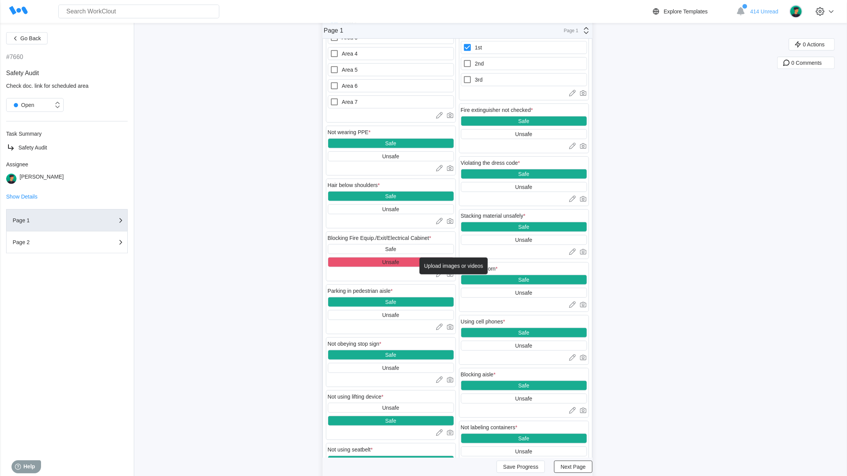 The width and height of the screenshot is (847, 476). I want to click on button: Page 2, so click(67, 242).